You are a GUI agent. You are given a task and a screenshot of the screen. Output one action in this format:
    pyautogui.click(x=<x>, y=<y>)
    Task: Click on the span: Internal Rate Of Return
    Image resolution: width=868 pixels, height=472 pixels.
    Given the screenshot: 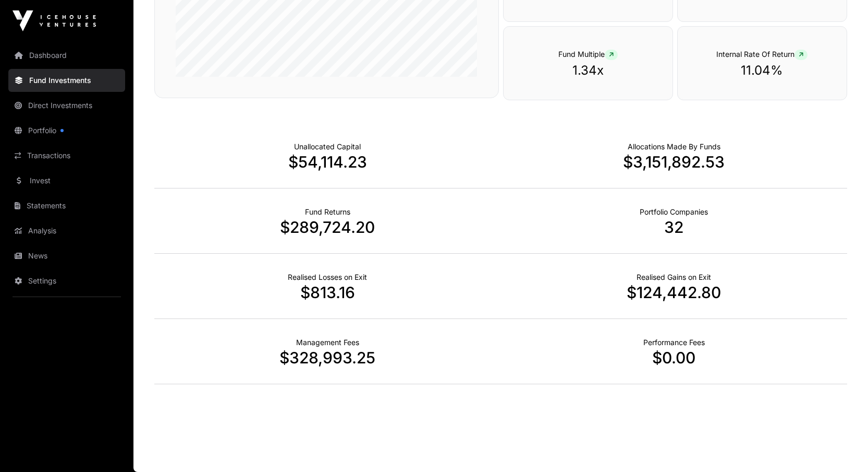 What is the action you would take?
    pyautogui.click(x=761, y=54)
    